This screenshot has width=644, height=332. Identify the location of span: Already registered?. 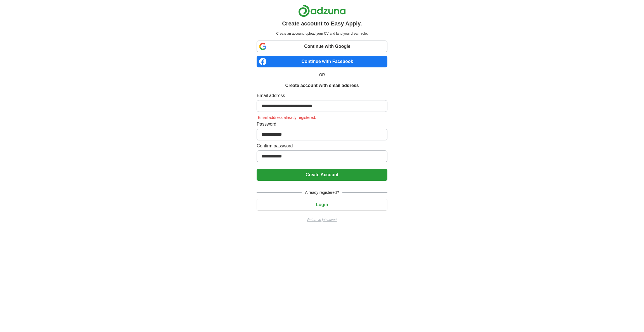
(322, 193).